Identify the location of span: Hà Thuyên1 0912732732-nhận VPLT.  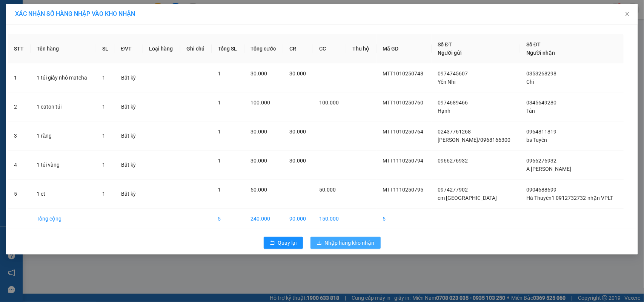
(570, 198).